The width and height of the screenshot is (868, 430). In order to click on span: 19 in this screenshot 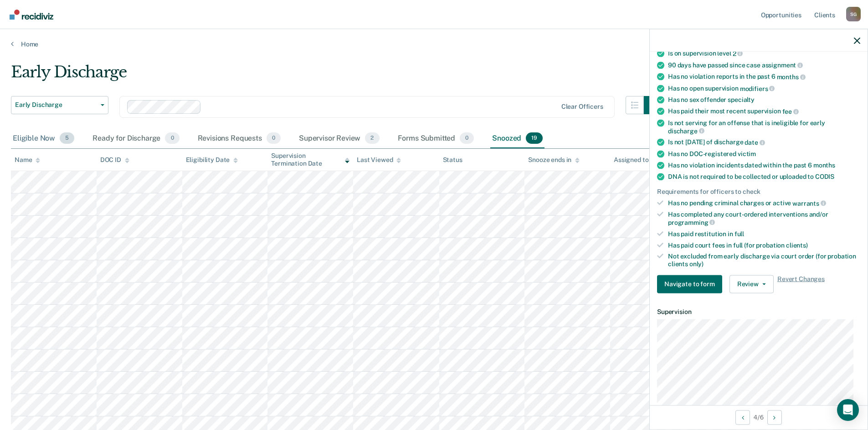, I will do `click(534, 138)`.